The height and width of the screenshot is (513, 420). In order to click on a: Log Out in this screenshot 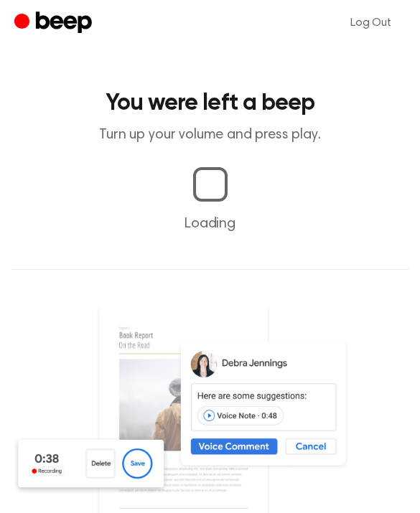, I will do `click(370, 23)`.